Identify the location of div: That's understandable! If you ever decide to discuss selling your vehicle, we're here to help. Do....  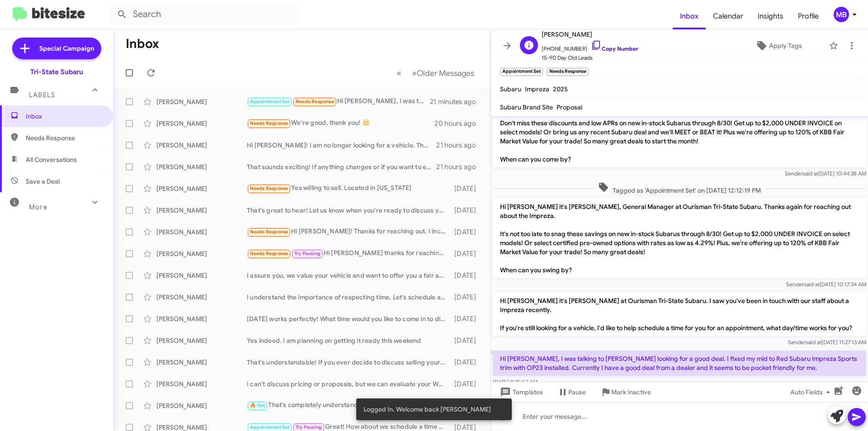
(348, 362).